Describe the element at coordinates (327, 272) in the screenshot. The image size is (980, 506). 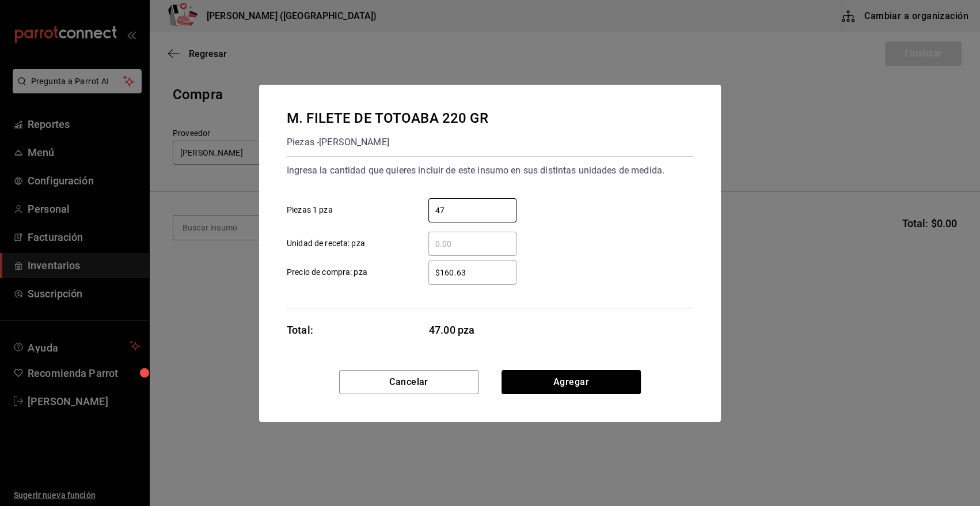
I see `span: Precio de compra: pza` at that location.